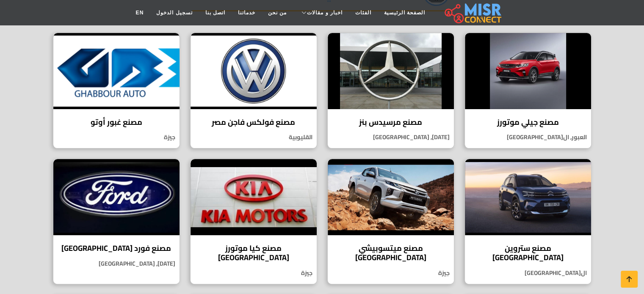  Describe the element at coordinates (117, 90) in the screenshot. I see `a: مصنع غبور أوتو مصنع غبور أوتو جيزة` at that location.